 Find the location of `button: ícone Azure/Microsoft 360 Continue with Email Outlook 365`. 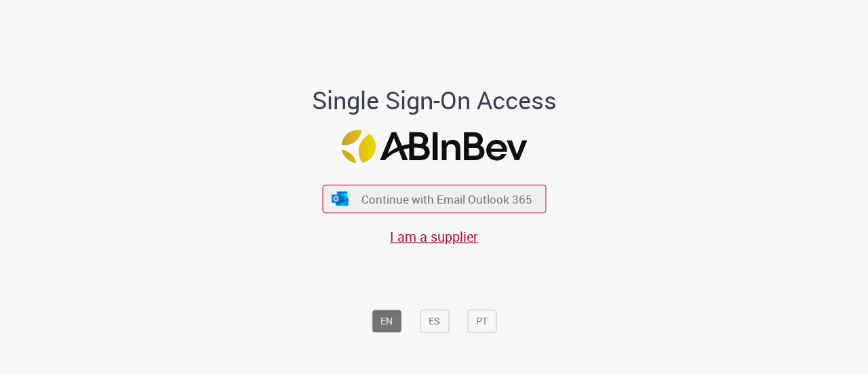

button: ícone Azure/Microsoft 360 Continue with Email Outlook 365 is located at coordinates (434, 199).